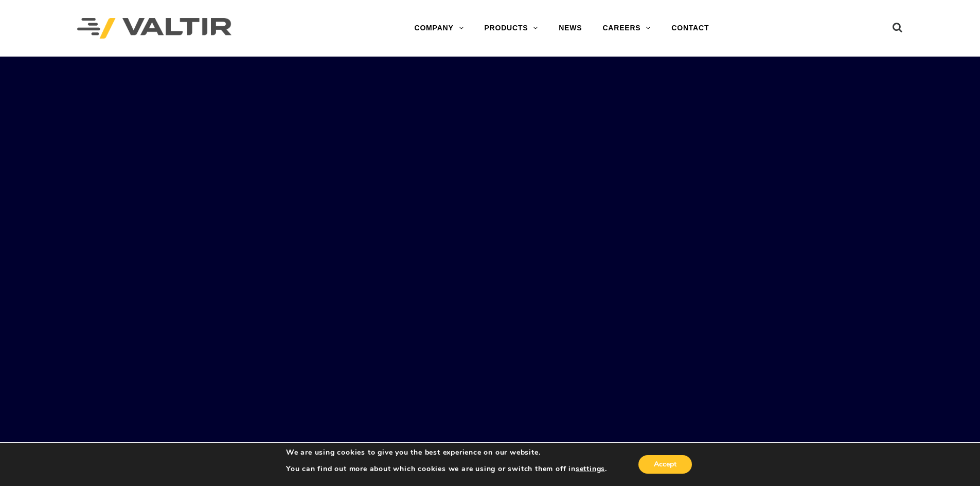 This screenshot has width=980, height=486. Describe the element at coordinates (447, 470) in the screenshot. I see `p: You can find out more about which cookies we are using or switch them off in .` at that location.